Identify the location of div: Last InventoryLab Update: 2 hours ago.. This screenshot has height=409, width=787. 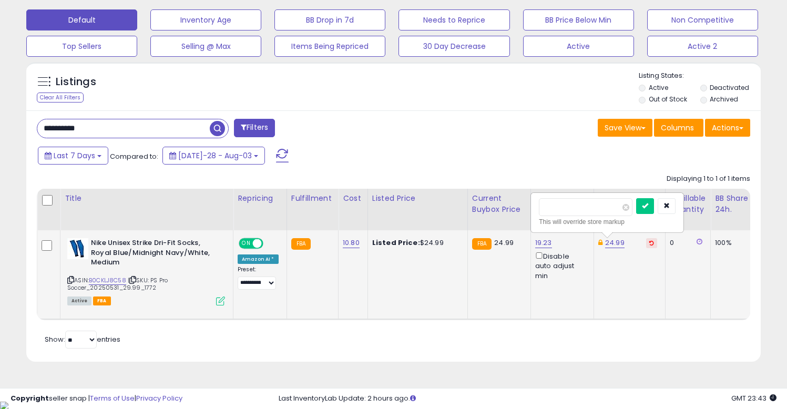
(527, 398).